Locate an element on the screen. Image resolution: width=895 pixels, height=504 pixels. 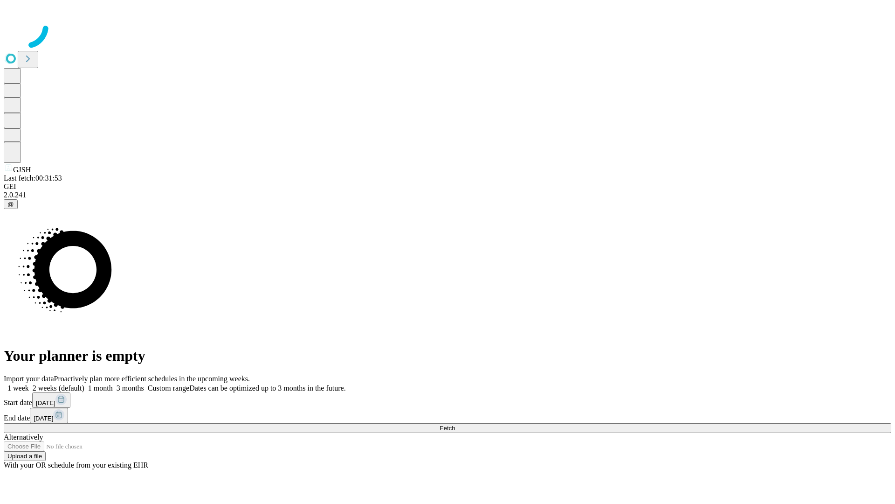
div: 2.0.241 is located at coordinates (448, 195).